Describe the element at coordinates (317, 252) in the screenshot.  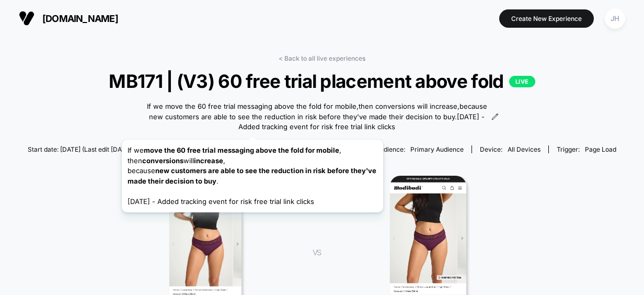
I see `span: VS` at that location.